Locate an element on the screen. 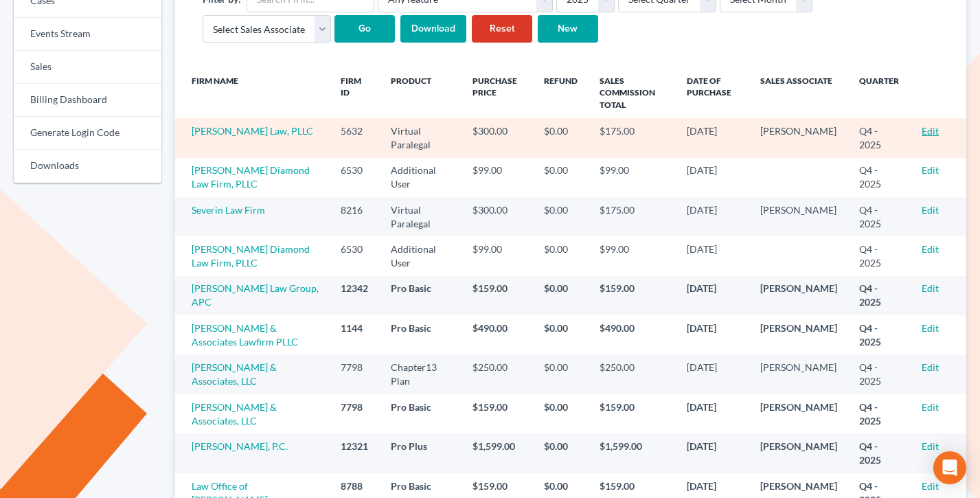 This screenshot has width=980, height=498. td: Chapter13 Plan is located at coordinates (421, 374).